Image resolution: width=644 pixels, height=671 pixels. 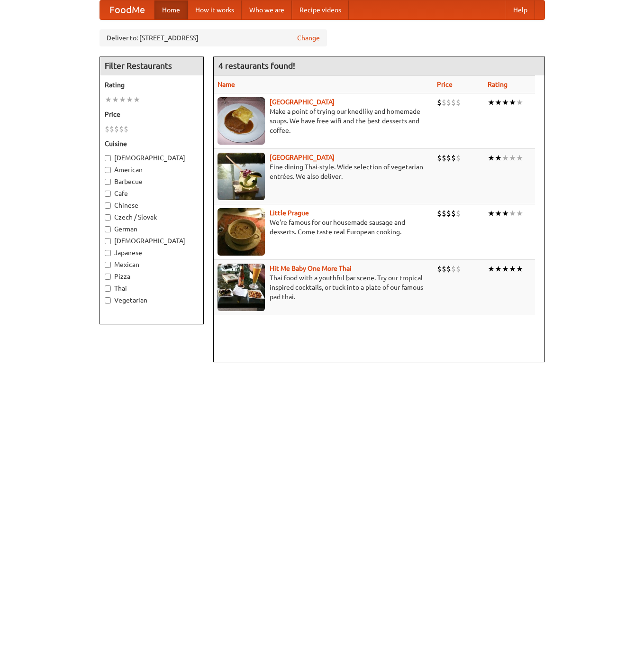 I want to click on label: American, so click(x=152, y=170).